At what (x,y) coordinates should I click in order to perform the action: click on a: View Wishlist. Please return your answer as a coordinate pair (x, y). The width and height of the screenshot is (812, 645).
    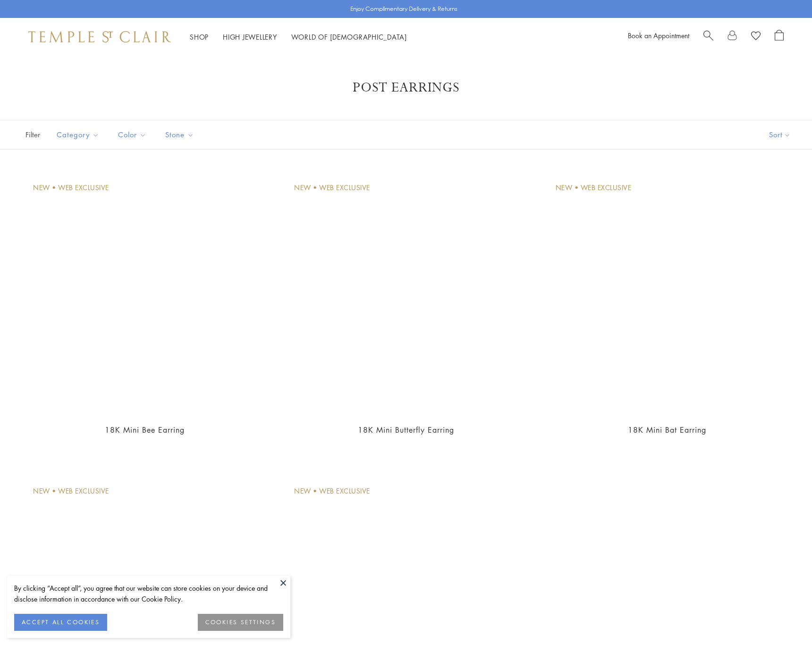
    Looking at the image, I should click on (756, 37).